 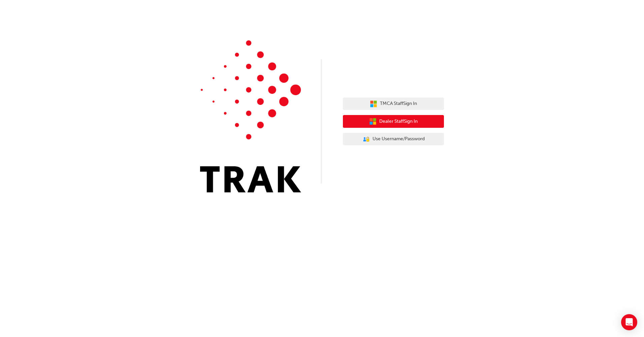 I want to click on span: Use Username/Password, so click(x=398, y=139).